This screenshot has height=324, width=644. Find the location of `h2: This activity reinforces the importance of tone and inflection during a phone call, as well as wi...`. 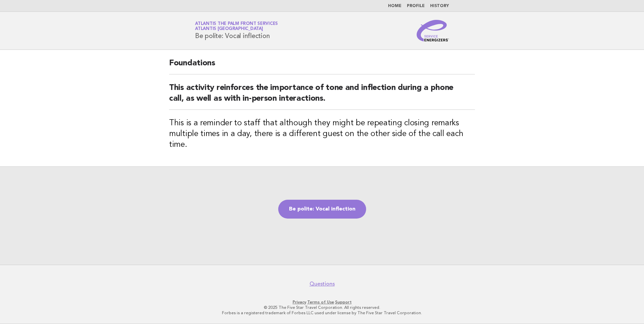

h2: This activity reinforces the importance of tone and inflection during a phone call, as well as wi... is located at coordinates (322, 96).